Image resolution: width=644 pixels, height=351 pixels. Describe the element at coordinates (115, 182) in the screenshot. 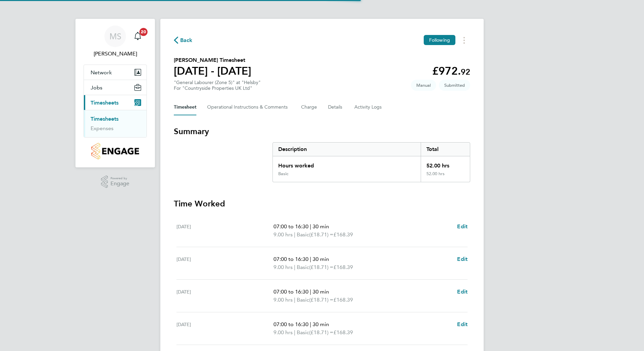

I see `a: Powered byEngage` at that location.